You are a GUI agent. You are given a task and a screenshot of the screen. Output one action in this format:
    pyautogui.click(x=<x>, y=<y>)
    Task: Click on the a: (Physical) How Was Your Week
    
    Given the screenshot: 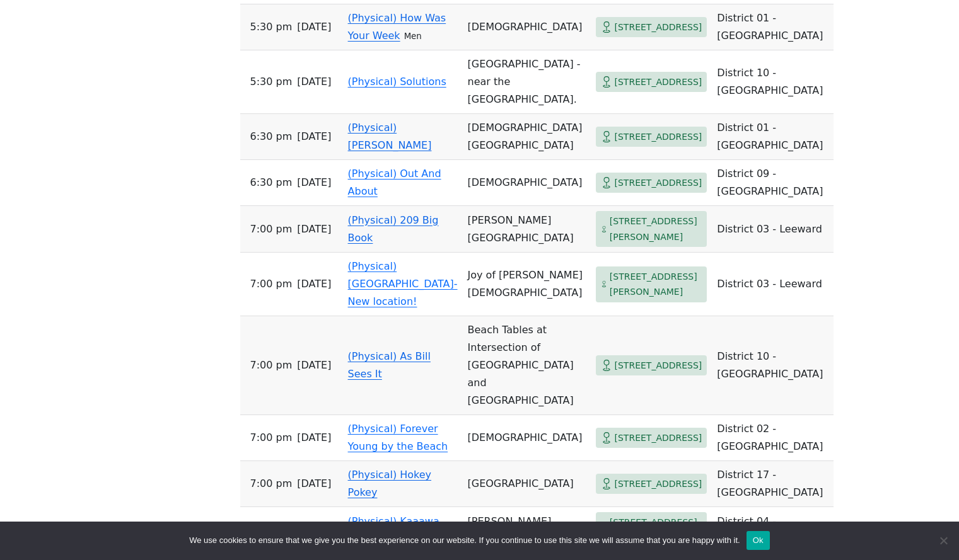 What is the action you would take?
    pyautogui.click(x=398, y=27)
    